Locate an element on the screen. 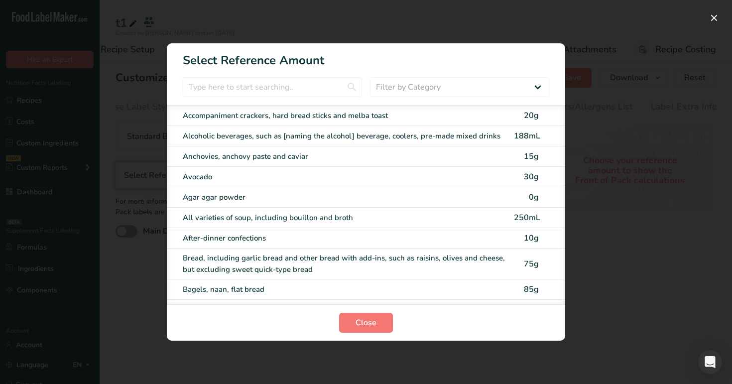 The image size is (732, 384). div: Anchovies, anchovy paste and caviar is located at coordinates (345, 156).